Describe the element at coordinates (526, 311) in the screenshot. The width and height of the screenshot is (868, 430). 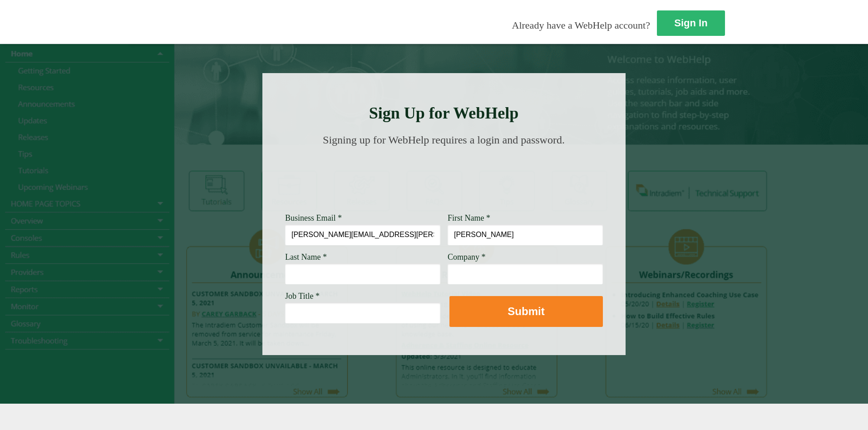
I see `button: Submit` at that location.